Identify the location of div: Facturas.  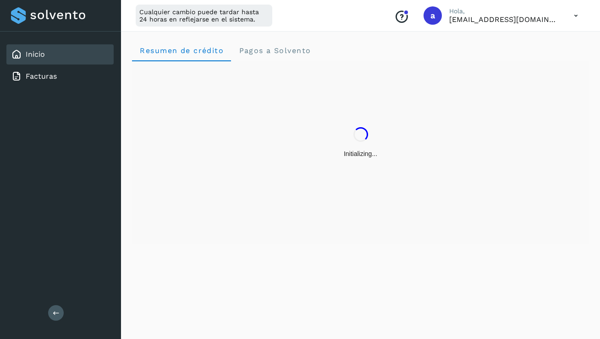
(60, 77).